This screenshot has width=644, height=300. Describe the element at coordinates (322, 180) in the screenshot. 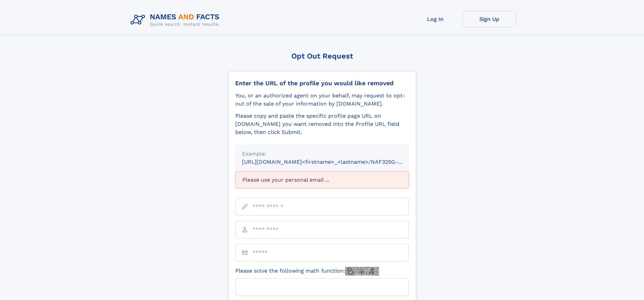

I see `div: Please use your personal email ...` at that location.